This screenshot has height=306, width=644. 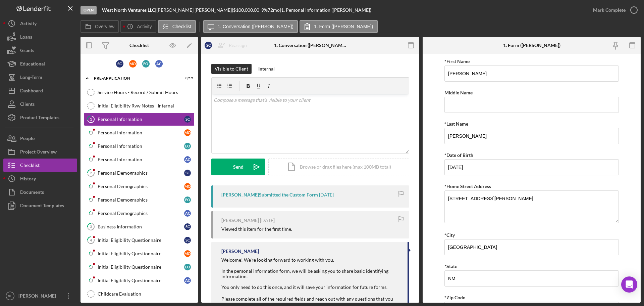 What do you see at coordinates (91, 226) in the screenshot?
I see `tspan: 3` at bounding box center [91, 226].